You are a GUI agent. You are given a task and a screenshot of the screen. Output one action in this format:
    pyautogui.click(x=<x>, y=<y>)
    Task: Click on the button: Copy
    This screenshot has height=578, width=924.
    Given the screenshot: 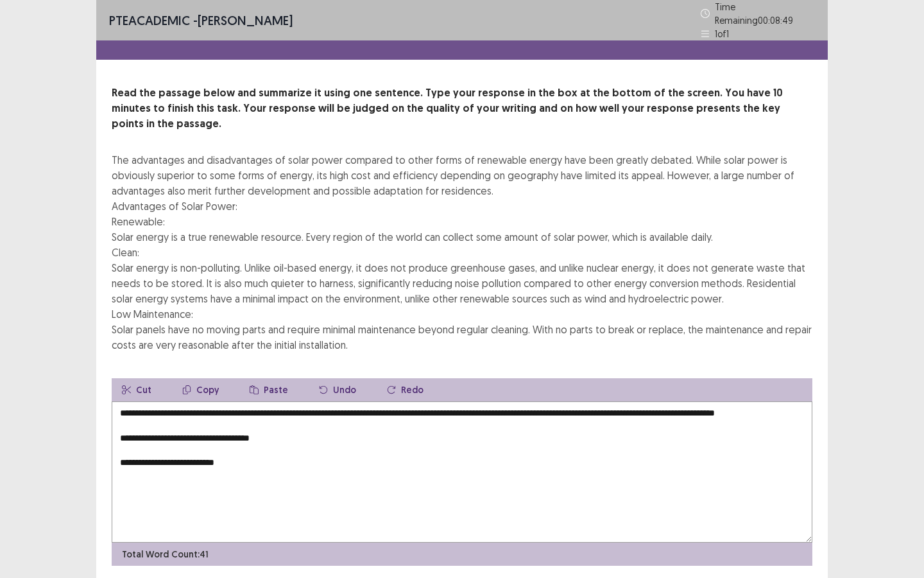 What is the action you would take?
    pyautogui.click(x=200, y=390)
    